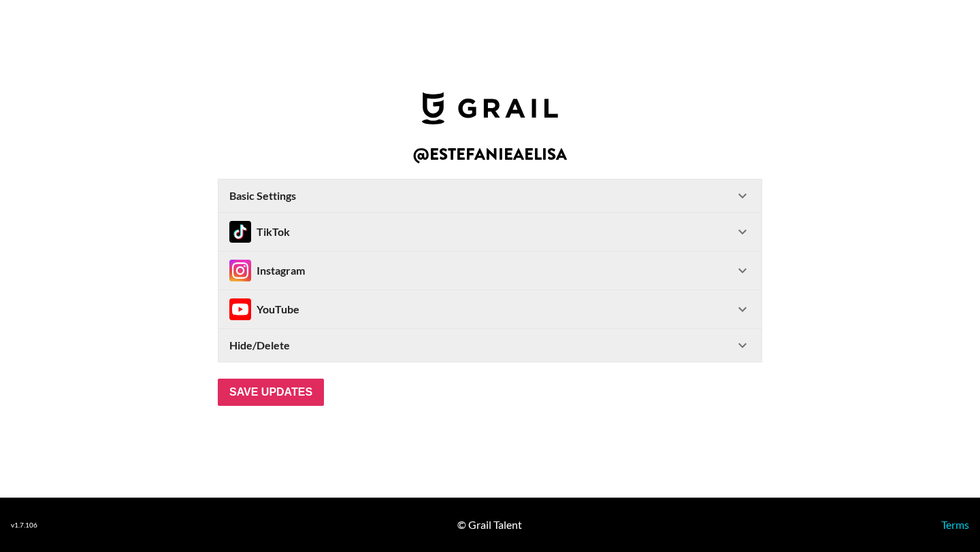  Describe the element at coordinates (490, 526) in the screenshot. I see `div: © Grail Talent` at that location.